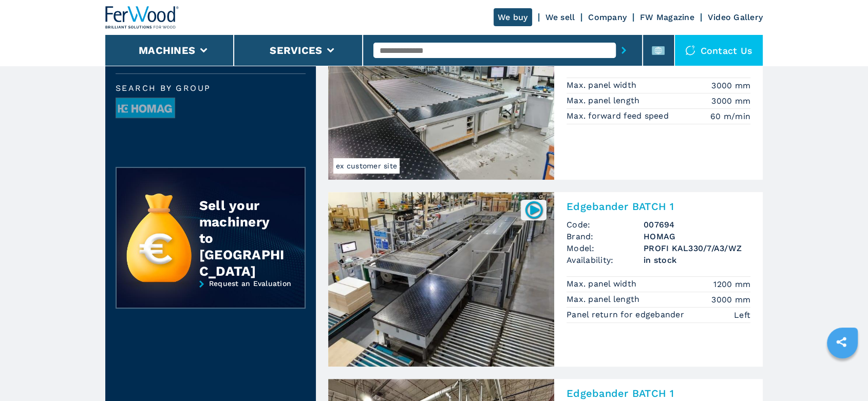 Image resolution: width=868 pixels, height=401 pixels. What do you see at coordinates (732, 284) in the screenshot?
I see `em: 1200 mm` at bounding box center [732, 284].